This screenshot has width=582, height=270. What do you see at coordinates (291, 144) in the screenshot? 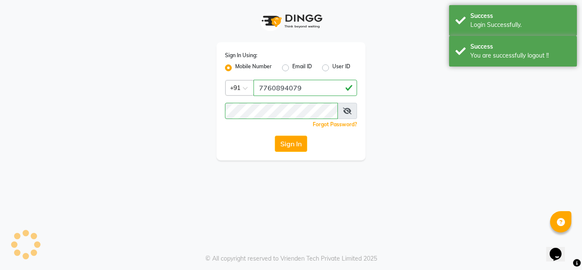
I see `button: Sign In` at bounding box center [291, 144].